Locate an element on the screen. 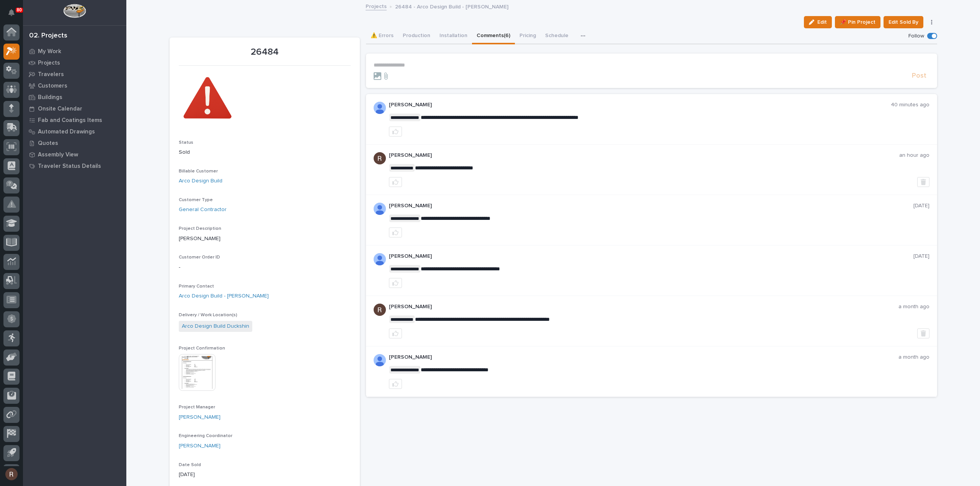  button: Production is located at coordinates (416, 37).